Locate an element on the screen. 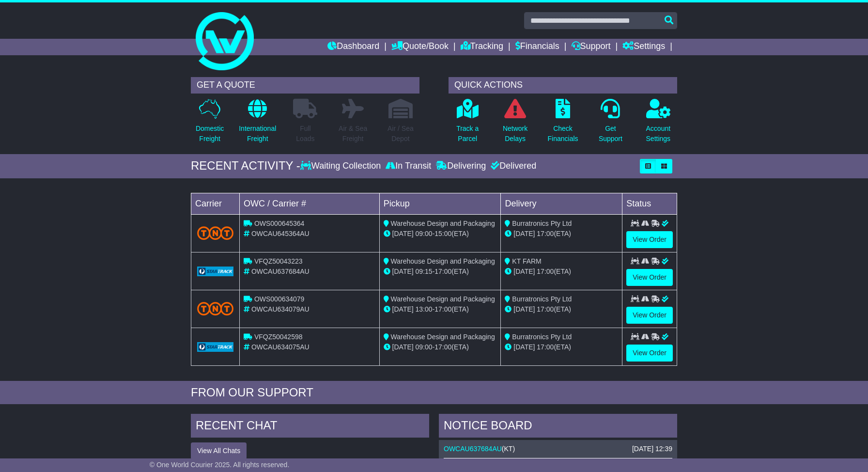 The image size is (868, 472). span: OWS000634079 is located at coordinates (280, 299).